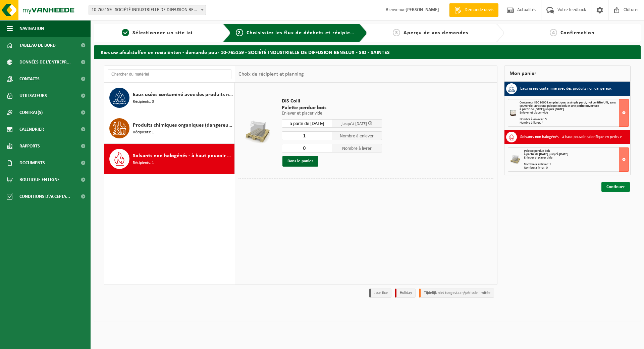 This screenshot has height=349, width=644. What do you see at coordinates (31, 112) in the screenshot?
I see `span: Contrat(s)` at bounding box center [31, 112].